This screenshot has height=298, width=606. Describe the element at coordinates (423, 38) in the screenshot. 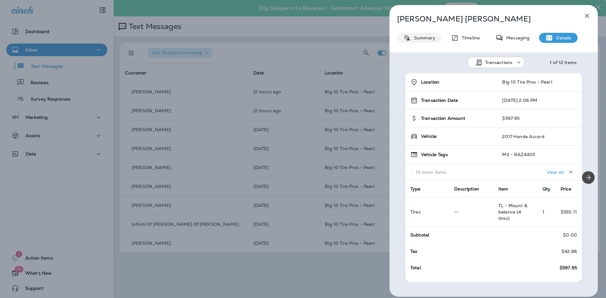

I see `p: Summary` at that location.